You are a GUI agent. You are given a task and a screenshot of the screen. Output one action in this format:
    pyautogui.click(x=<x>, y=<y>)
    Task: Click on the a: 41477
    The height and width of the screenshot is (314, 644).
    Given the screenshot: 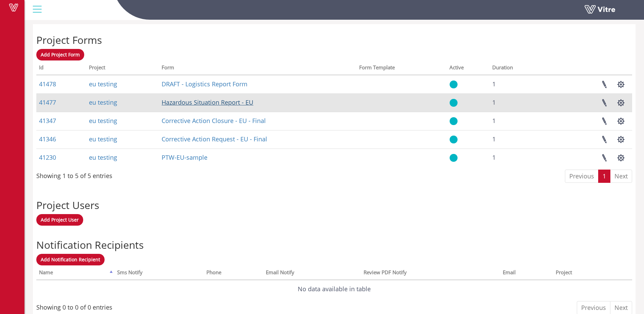 What is the action you would take?
    pyautogui.click(x=47, y=102)
    